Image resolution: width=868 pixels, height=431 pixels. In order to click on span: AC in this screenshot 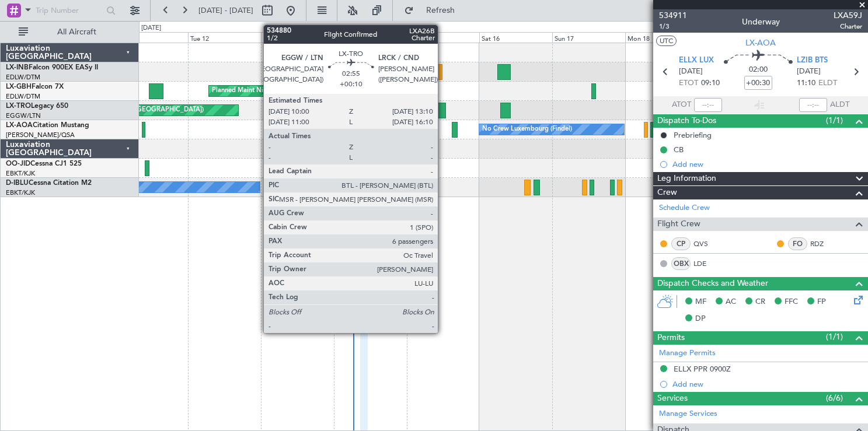, I will do `click(731, 302)`.